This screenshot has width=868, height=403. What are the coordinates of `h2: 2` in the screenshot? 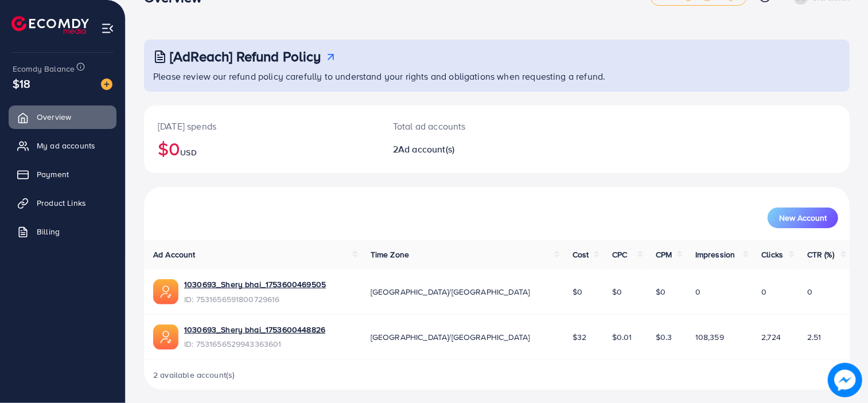 It's located at (468, 149).